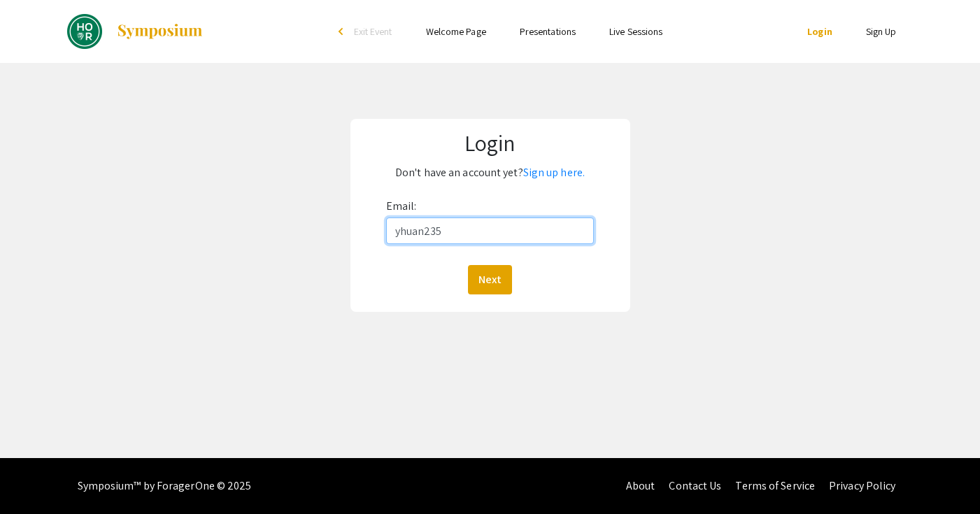 The height and width of the screenshot is (514, 980). Describe the element at coordinates (490, 173) in the screenshot. I see `p: Don't have an account yet?` at that location.